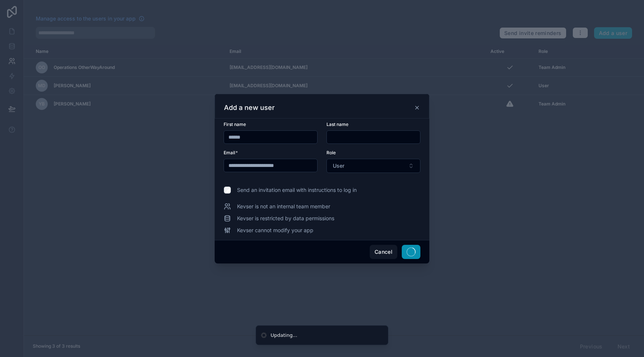 The height and width of the screenshot is (357, 644). Describe the element at coordinates (284, 207) in the screenshot. I see `span: Kevser is not an internal team member` at that location.